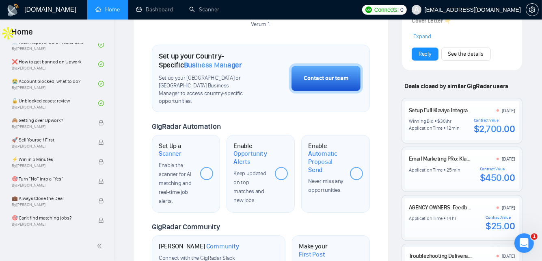  I want to click on span: 💼 Always Close the Deal, so click(51, 198).